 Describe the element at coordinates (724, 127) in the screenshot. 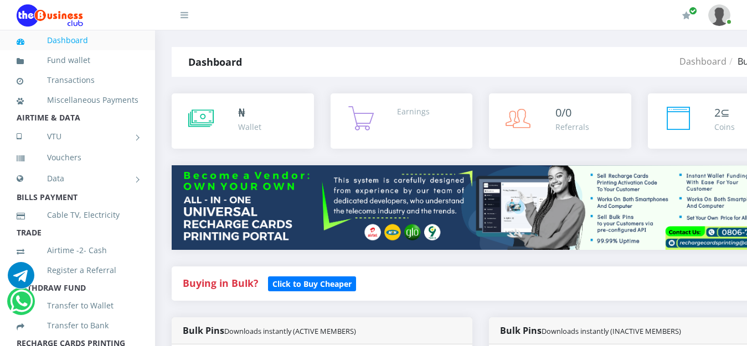

I see `div: Coins` at that location.